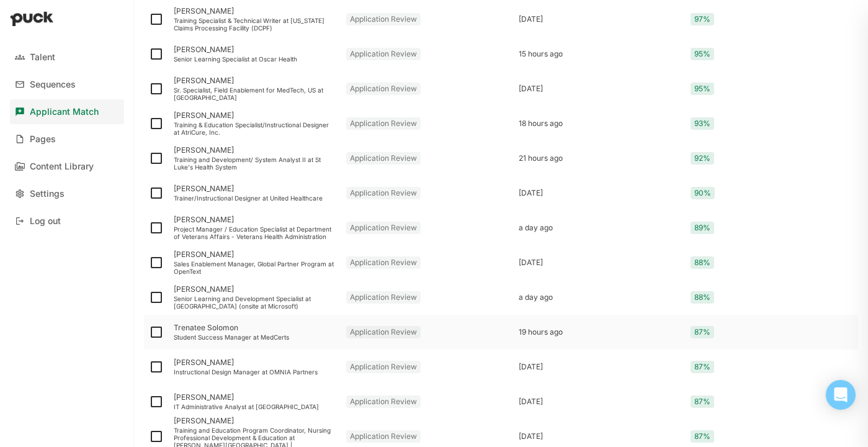 This screenshot has height=447, width=868. I want to click on div: 15 hours ago, so click(600, 54).